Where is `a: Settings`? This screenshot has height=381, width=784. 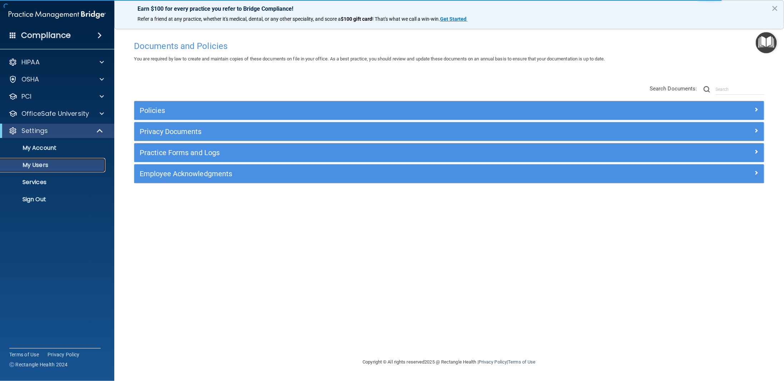
a: Settings is located at coordinates (56, 131).